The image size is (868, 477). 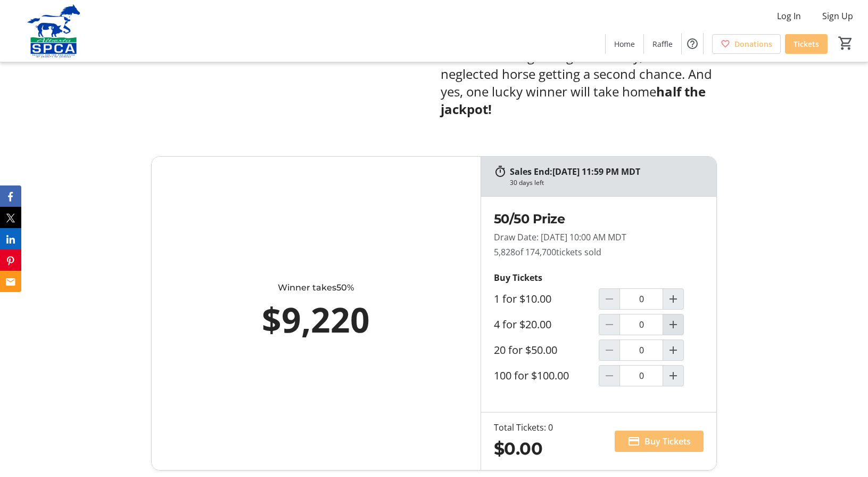 What do you see at coordinates (531, 376) in the screenshot?
I see `label: 100 for $100.00` at bounding box center [531, 376].